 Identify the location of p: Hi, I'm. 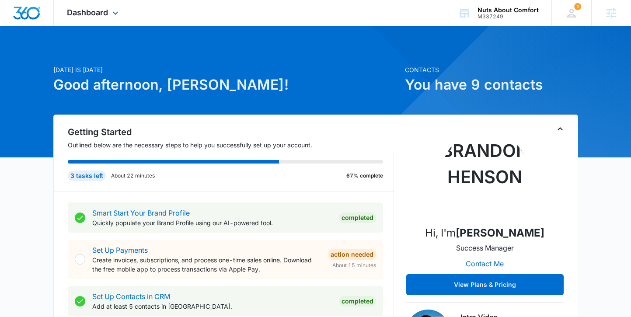
(484, 233).